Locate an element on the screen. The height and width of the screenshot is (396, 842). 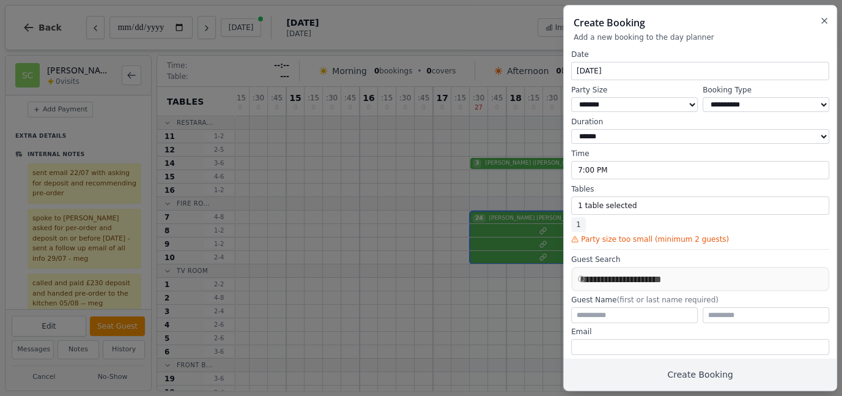
h2: Create Booking is located at coordinates (700, 23).